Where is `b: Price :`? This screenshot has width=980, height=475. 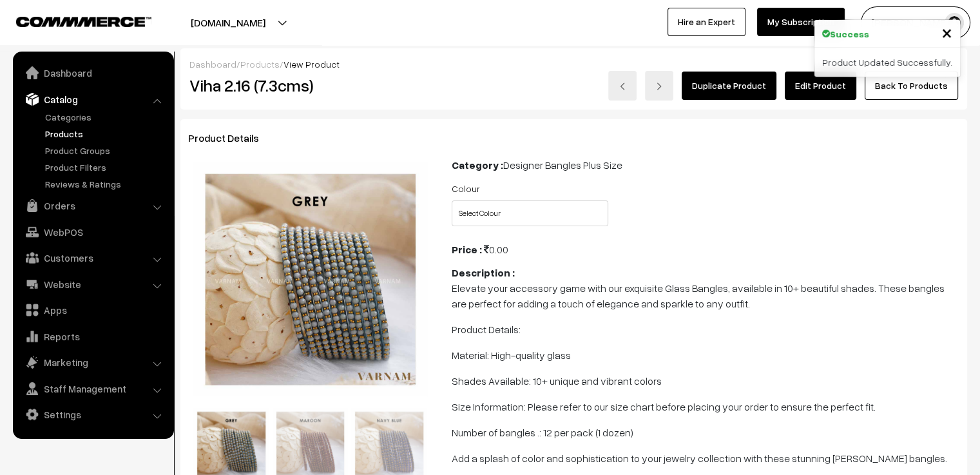 b: Price : is located at coordinates (466, 249).